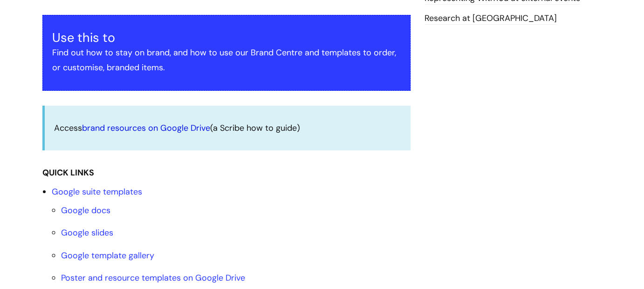  What do you see at coordinates (108, 255) in the screenshot?
I see `a: Google template gallery` at bounding box center [108, 255].